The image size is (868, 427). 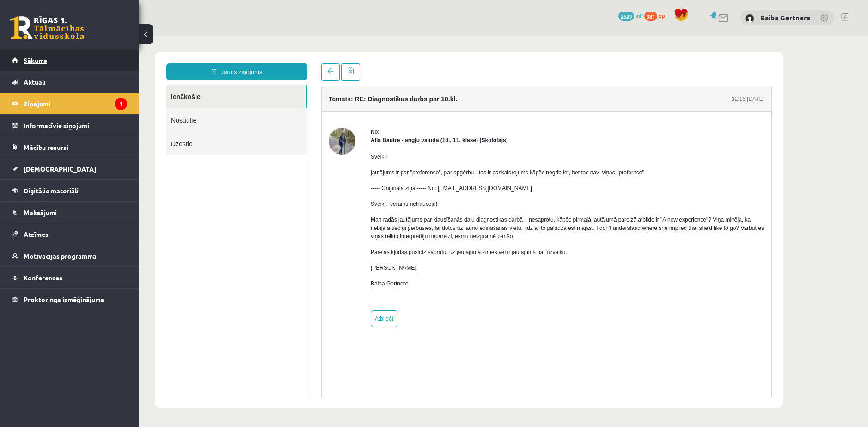 I want to click on a: Informatīvie ziņojumi, so click(x=69, y=125).